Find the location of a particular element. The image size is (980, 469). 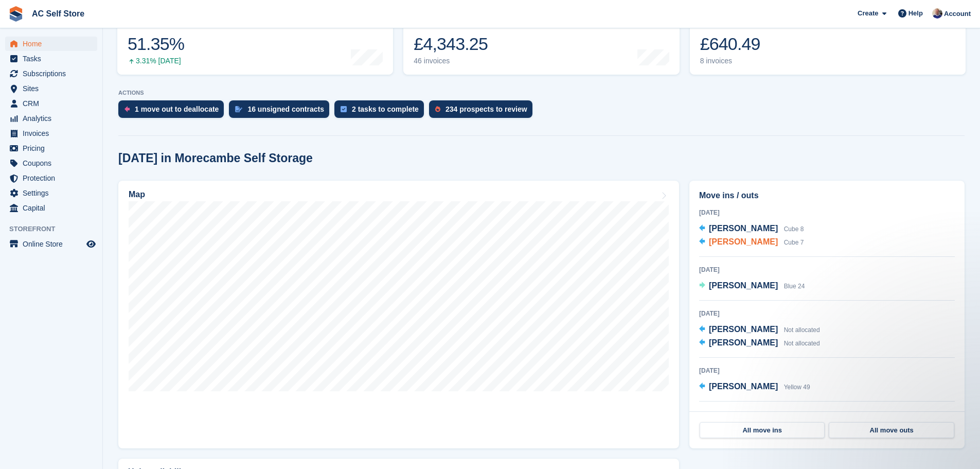

span: Tasks is located at coordinates (53, 59).